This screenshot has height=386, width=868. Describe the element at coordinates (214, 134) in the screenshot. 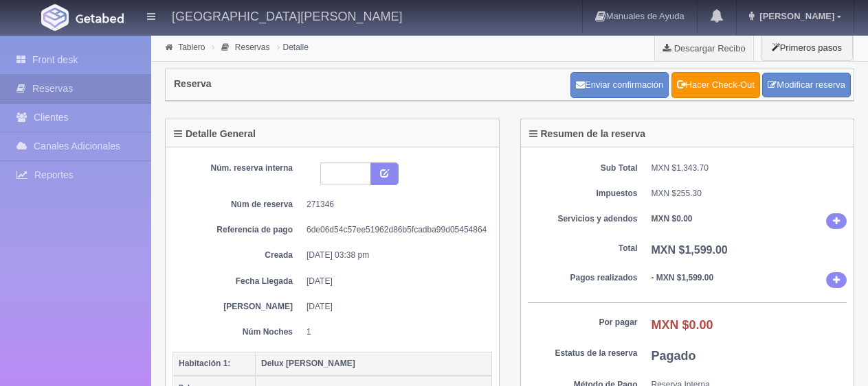

I see `h4: Detalle General` at that location.